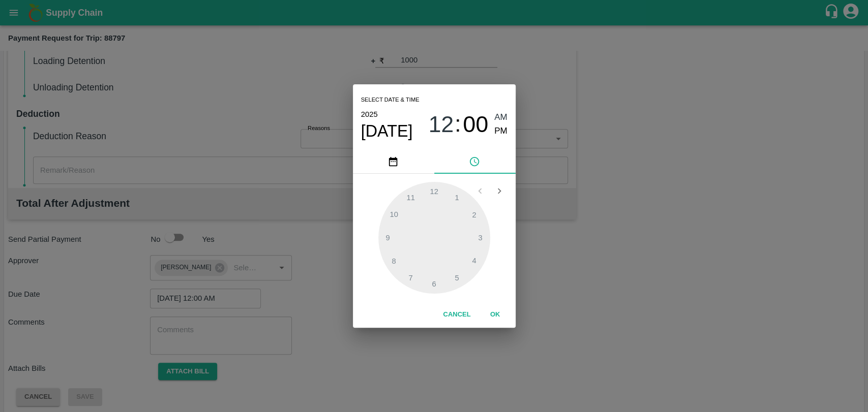  Describe the element at coordinates (476, 124) in the screenshot. I see `span: 00` at that location.